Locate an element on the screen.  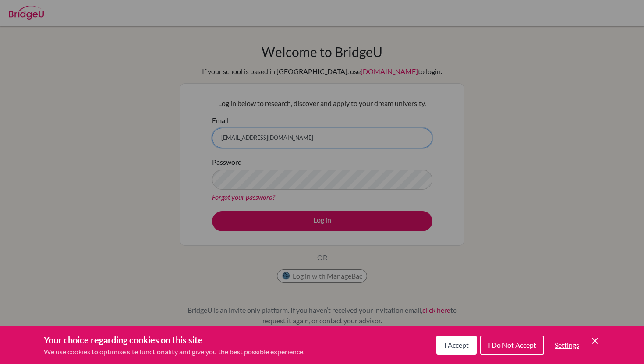
span: Settings is located at coordinates (567, 345).